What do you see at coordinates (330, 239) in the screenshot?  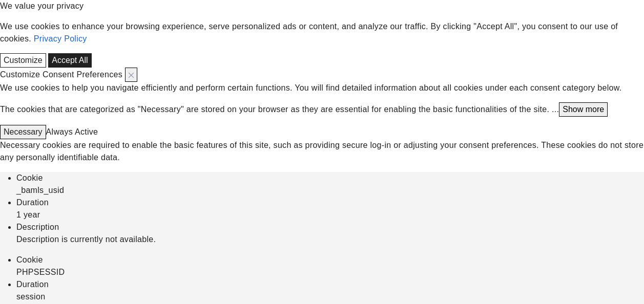 I see `div: Description is currently not available.` at bounding box center [330, 239].